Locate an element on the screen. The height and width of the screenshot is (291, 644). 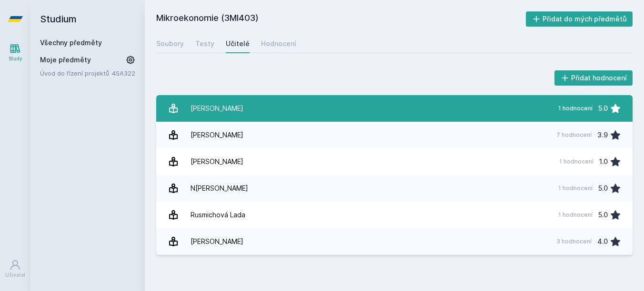
a: Testy is located at coordinates (205, 44).